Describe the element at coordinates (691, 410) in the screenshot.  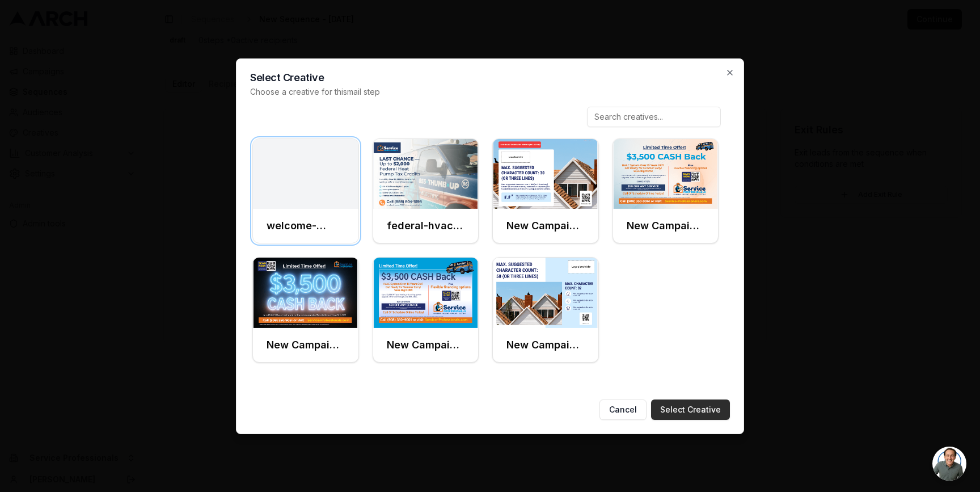
I see `button: Select Creative` at that location.